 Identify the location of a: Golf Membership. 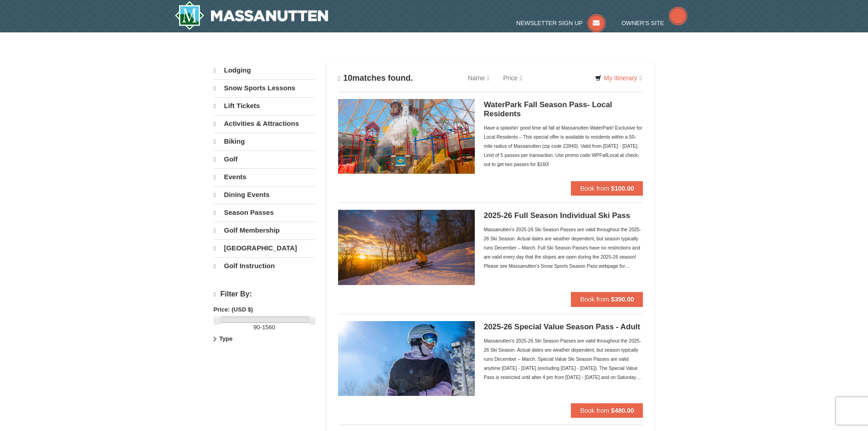
(264, 230).